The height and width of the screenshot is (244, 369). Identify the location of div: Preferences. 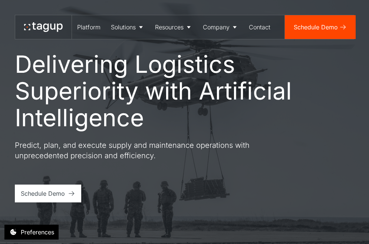
(37, 232).